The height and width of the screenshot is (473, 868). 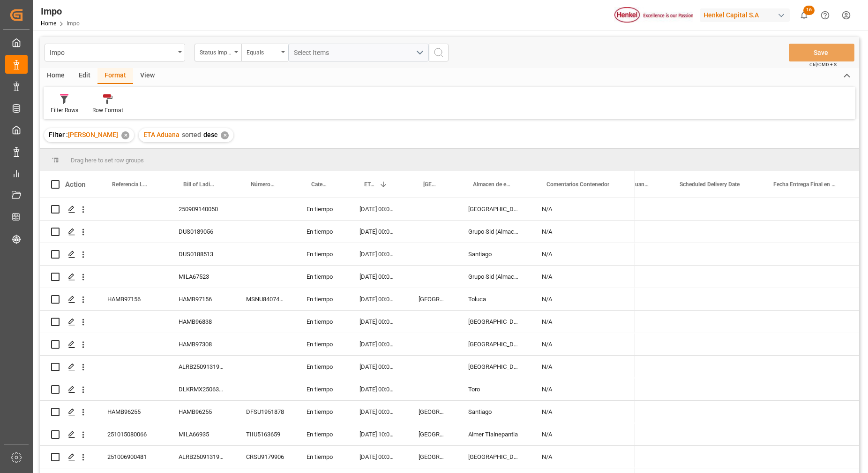 What do you see at coordinates (653, 15) in the screenshot?
I see `img: Henkel%20logo.jpg_1689854090.jpg` at bounding box center [653, 15].